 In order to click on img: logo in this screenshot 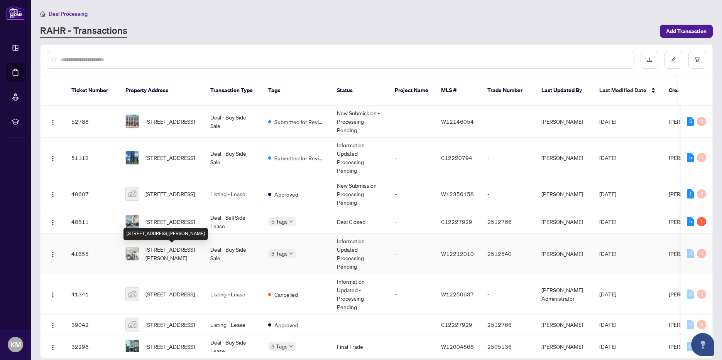, I will do `click(15, 13)`.